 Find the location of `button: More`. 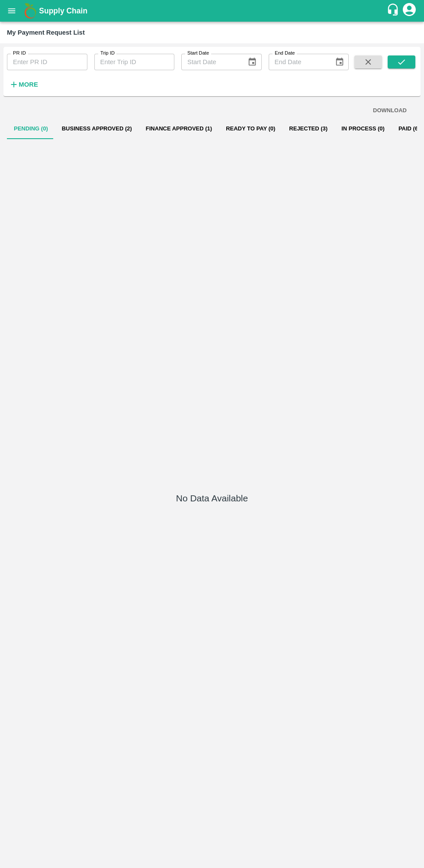

button: More is located at coordinates (23, 84).